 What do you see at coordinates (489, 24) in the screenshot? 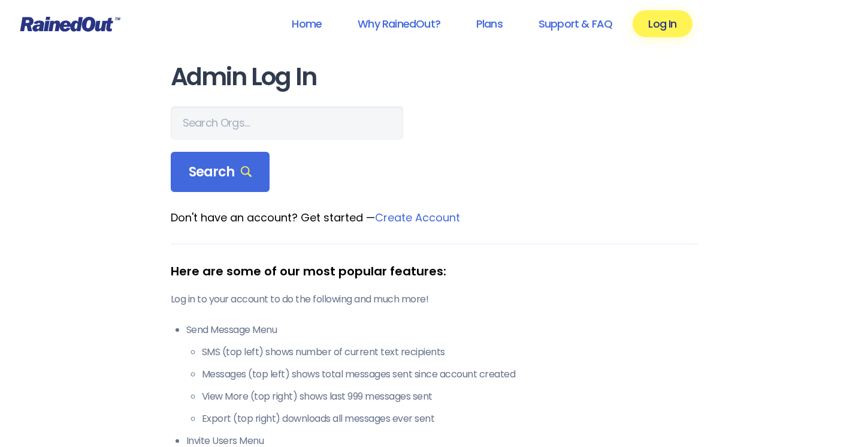
I see `a: Plans` at bounding box center [489, 24].